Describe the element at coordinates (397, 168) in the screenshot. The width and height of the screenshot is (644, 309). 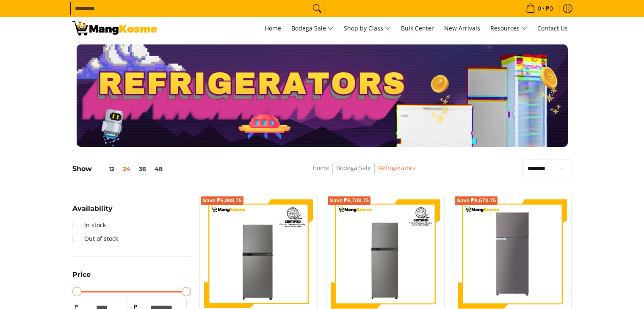
I see `a: Refrigerators` at that location.